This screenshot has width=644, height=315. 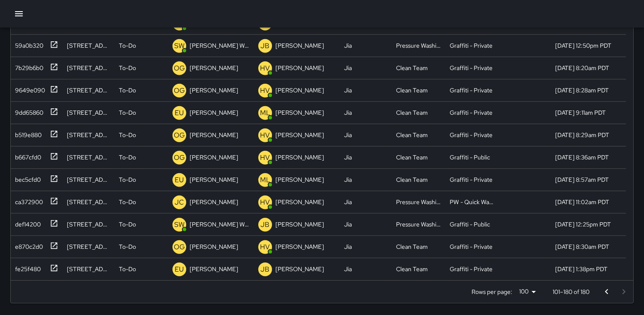 I want to click on div: 1012 Mission Street, so click(x=88, y=112).